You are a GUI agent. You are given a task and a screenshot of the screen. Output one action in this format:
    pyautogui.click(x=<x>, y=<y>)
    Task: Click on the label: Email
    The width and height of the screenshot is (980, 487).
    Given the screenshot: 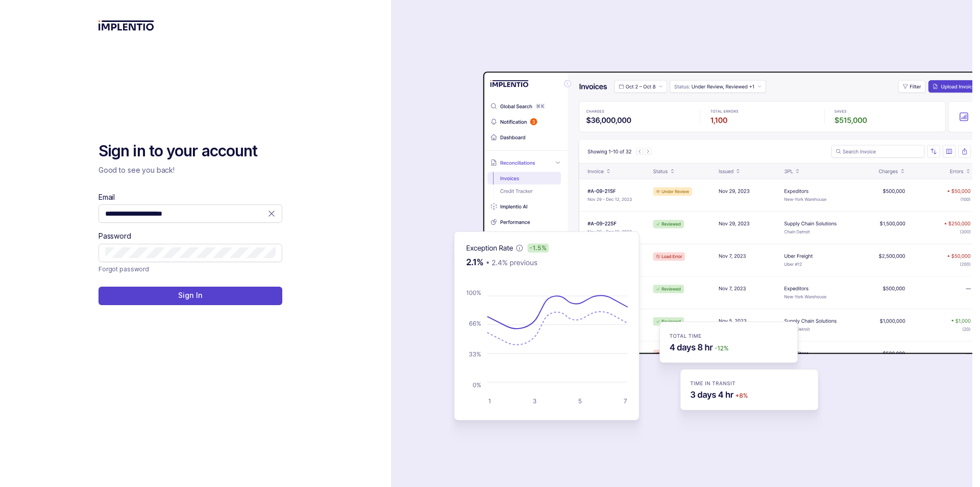 What is the action you would take?
    pyautogui.click(x=106, y=197)
    